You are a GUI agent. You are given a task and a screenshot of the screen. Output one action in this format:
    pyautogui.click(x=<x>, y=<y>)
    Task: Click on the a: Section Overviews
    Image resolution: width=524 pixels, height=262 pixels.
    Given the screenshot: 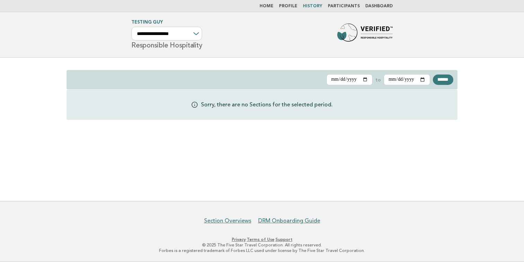 What is the action you would take?
    pyautogui.click(x=228, y=221)
    